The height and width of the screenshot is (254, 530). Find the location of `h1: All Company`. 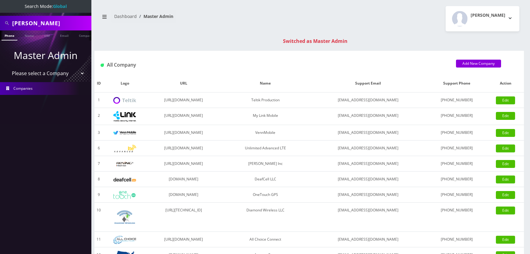

h1: All Company is located at coordinates (274, 65).